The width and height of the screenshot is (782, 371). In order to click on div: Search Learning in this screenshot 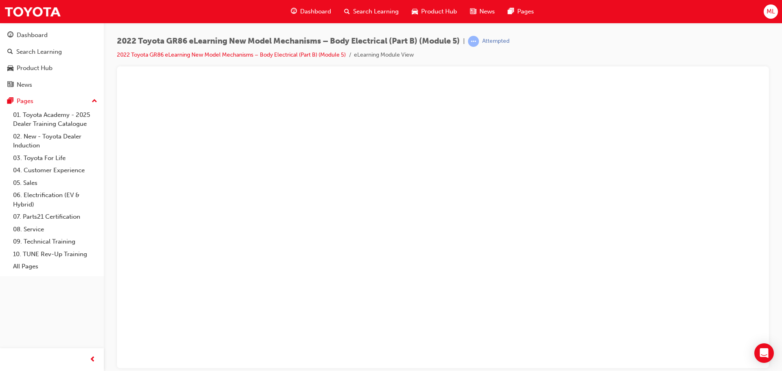, I will do `click(39, 52)`.